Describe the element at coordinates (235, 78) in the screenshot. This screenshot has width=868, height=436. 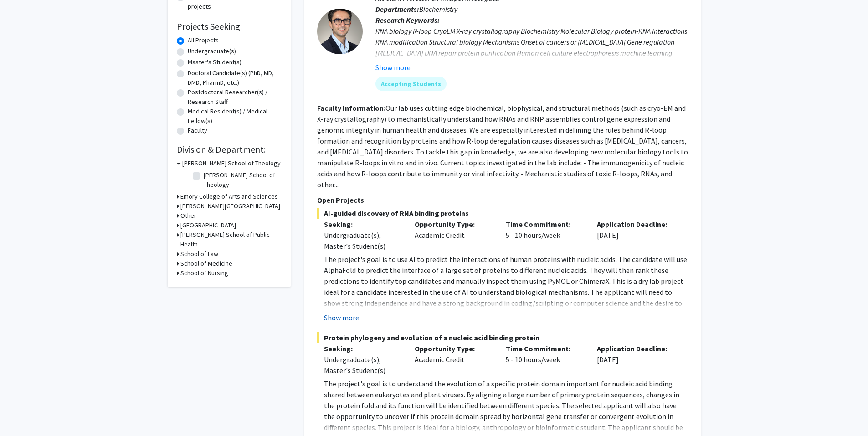
I see `label: Doctoral Candidate(s) (PhD, MD, DMD, PharmD, etc.)` at that location.